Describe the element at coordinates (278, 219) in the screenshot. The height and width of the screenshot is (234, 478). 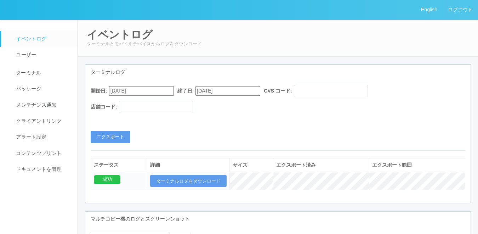
I see `div: マルチコピー機のログとスクリーンショット` at that location.